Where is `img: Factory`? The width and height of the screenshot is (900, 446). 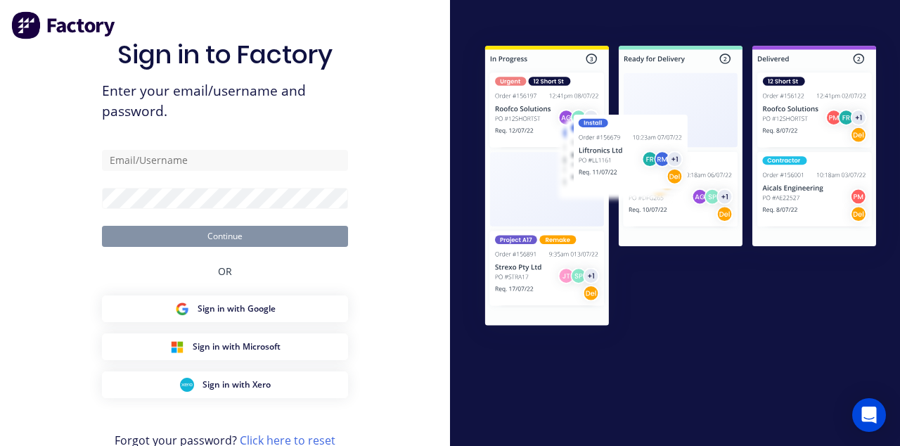
img: Factory is located at coordinates (64, 25).